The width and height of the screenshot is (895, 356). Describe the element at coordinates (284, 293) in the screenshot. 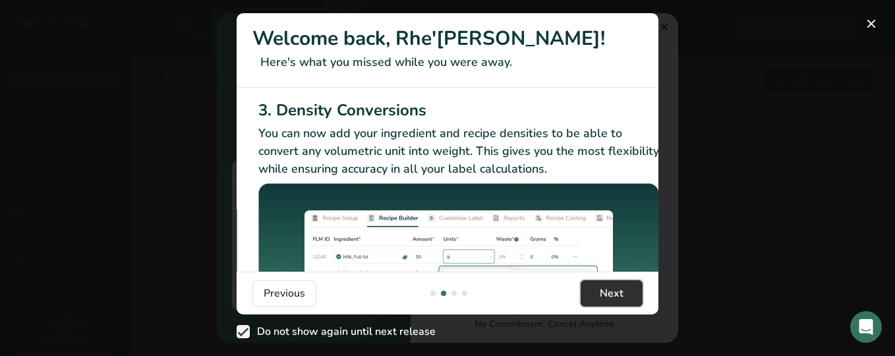

I see `span: Previous` at that location.